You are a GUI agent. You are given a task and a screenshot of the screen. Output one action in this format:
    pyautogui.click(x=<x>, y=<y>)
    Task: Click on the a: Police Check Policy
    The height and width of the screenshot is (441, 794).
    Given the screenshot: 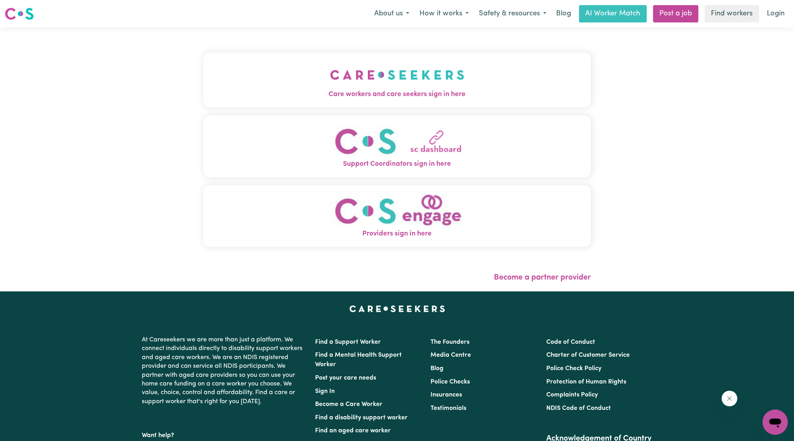 What is the action you would take?
    pyautogui.click(x=574, y=369)
    